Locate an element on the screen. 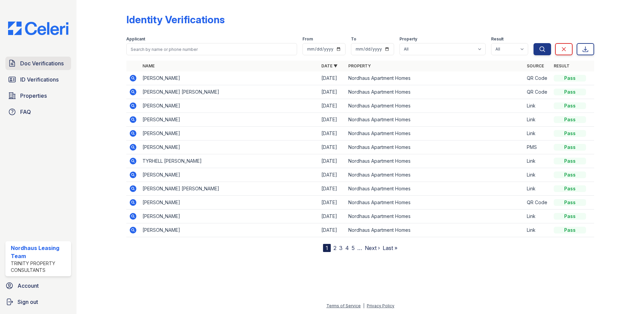  div: Nordhaus Leasing Team is located at coordinates (40, 252).